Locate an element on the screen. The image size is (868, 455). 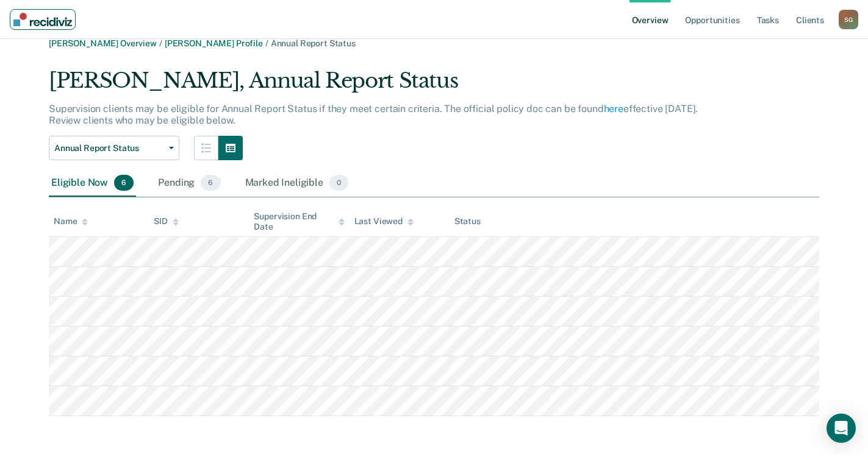
p: Supervision clients may be eligible for Annual Report Status if they meet certain criteria. The o... is located at coordinates (373, 114).